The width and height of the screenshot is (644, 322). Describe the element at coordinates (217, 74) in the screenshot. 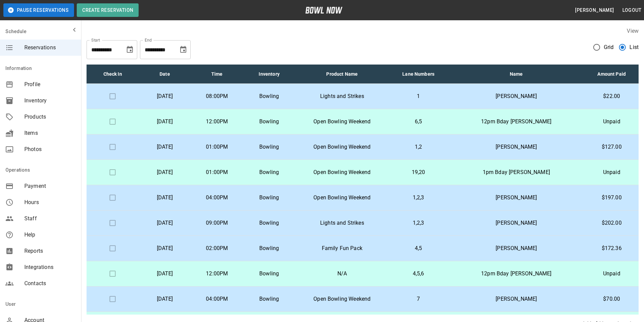

I see `th: Time` at that location.